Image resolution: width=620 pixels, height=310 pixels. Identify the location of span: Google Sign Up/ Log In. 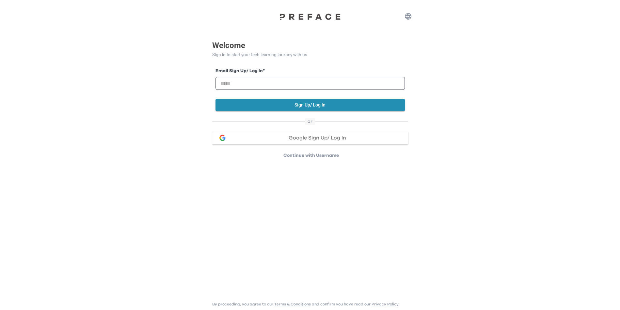
(318, 138).